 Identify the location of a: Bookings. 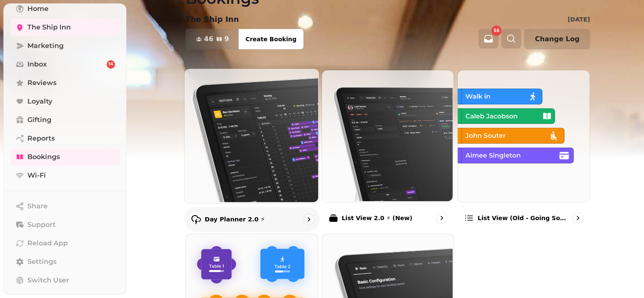
(65, 157).